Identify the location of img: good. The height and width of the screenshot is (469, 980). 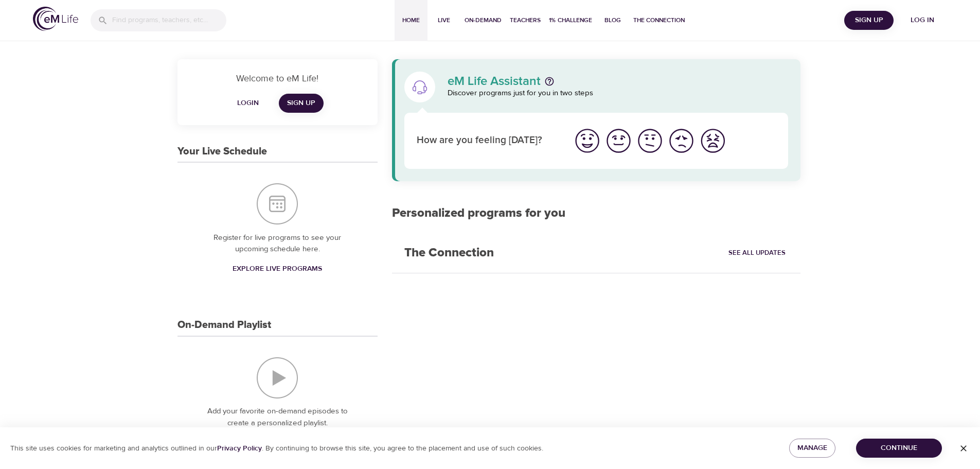
(618, 140).